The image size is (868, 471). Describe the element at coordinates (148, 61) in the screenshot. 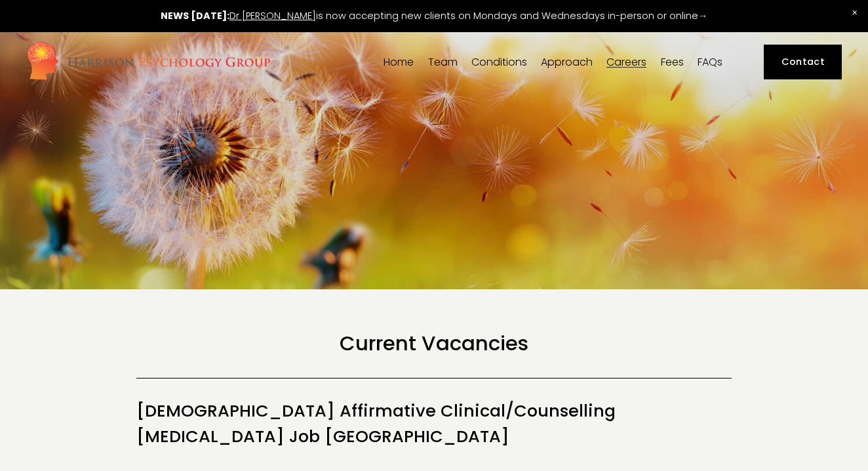

I see `img: Harrison Psychology Group` at that location.